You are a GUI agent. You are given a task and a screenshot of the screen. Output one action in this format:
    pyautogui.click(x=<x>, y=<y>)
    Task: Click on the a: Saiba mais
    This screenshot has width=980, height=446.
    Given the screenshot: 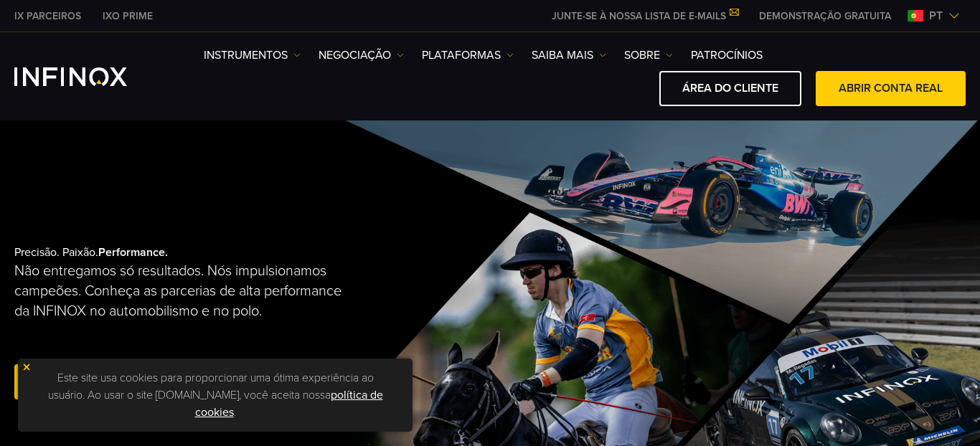 What is the action you would take?
    pyautogui.click(x=569, y=55)
    